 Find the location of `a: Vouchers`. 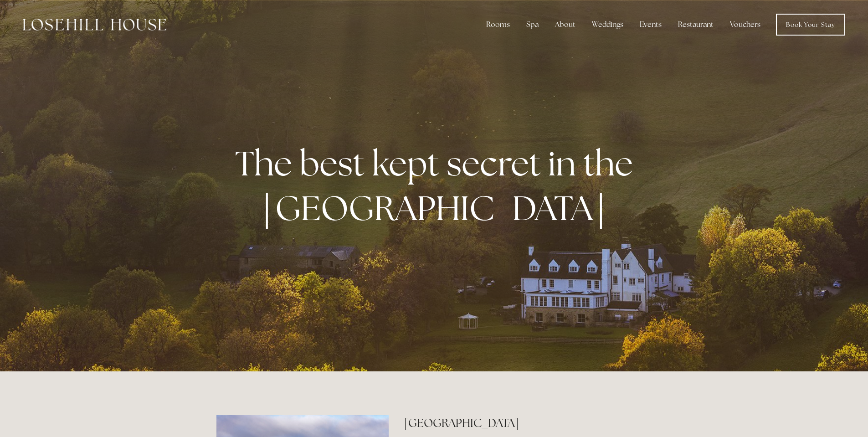

a: Vouchers is located at coordinates (744, 25).